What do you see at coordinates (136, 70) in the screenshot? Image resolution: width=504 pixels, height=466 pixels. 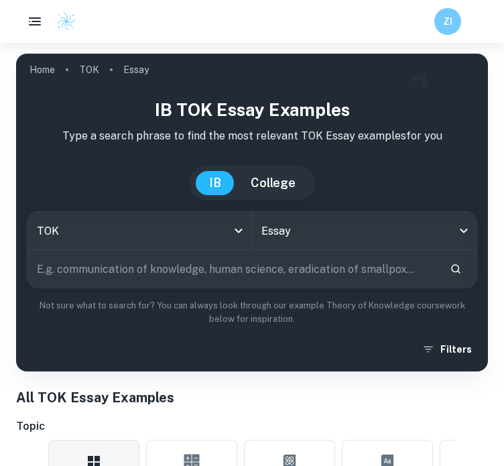 I see `p: Essay` at bounding box center [136, 70].